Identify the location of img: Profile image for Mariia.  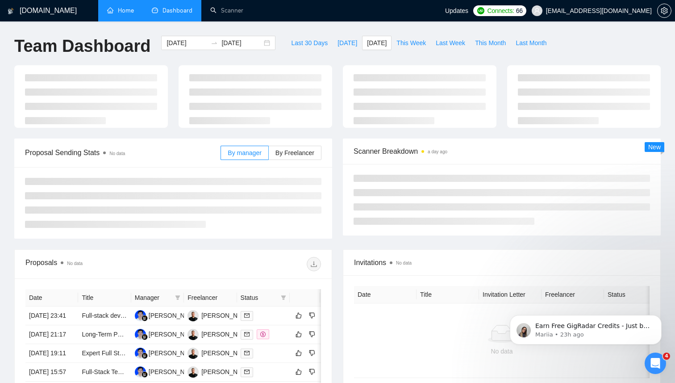
(27, 34).